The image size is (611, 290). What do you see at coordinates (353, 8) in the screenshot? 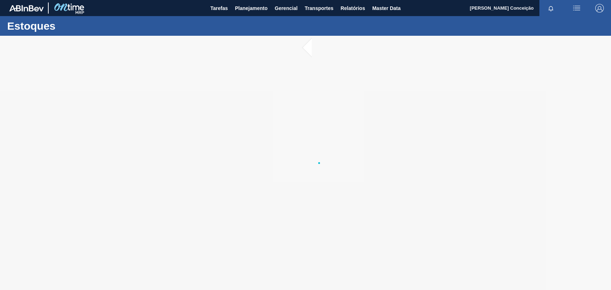
I see `span: Relatórios` at bounding box center [353, 8].